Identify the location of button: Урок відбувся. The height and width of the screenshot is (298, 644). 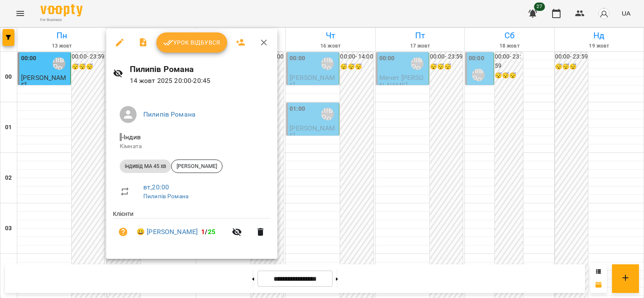
(192, 43).